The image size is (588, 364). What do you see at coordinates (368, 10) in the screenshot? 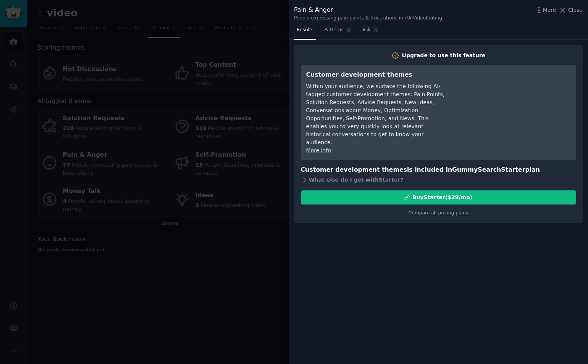
I see `div: Pain & Anger` at bounding box center [368, 10].